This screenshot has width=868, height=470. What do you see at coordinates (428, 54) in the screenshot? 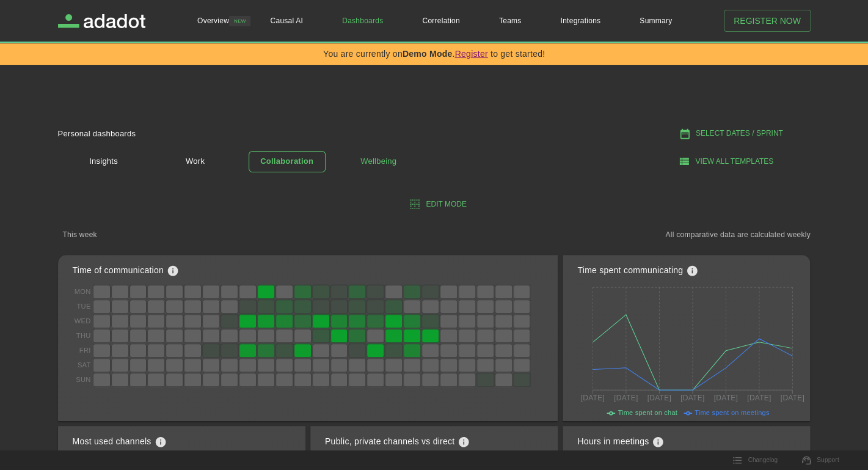
I see `strong: Demo Mode` at bounding box center [428, 54].